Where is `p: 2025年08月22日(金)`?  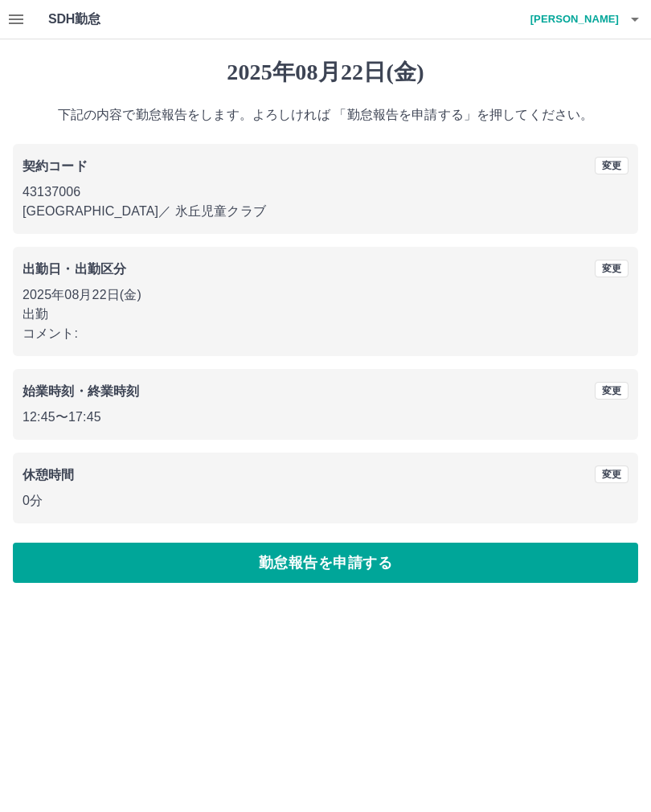
p: 2025年08月22日(金) is located at coordinates (326, 295).